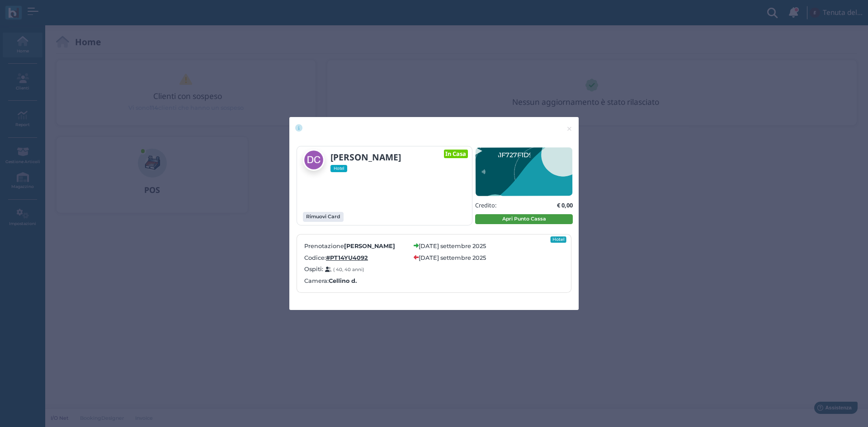 The height and width of the screenshot is (427, 868). What do you see at coordinates (455, 153) in the screenshot?
I see `b: In Casa` at bounding box center [455, 153].